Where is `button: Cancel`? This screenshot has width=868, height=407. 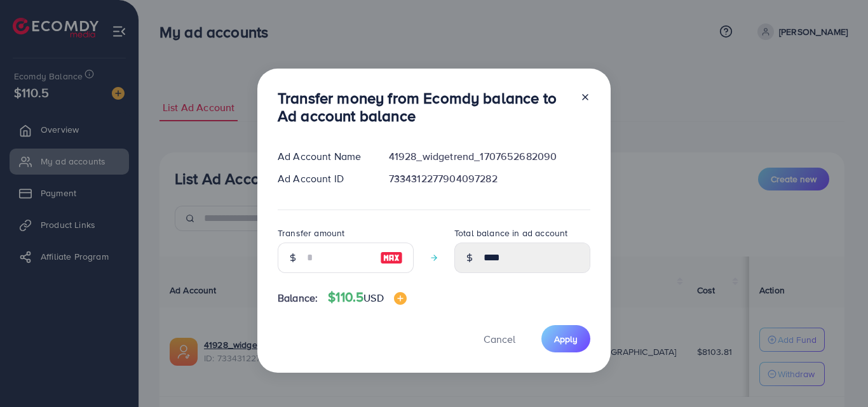
button: Cancel is located at coordinates (499, 339).